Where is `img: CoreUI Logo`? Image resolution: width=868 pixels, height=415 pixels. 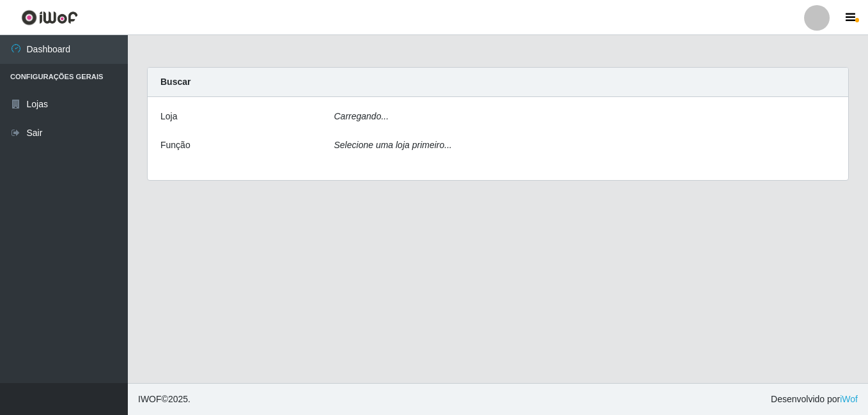 img: CoreUI Logo is located at coordinates (49, 17).